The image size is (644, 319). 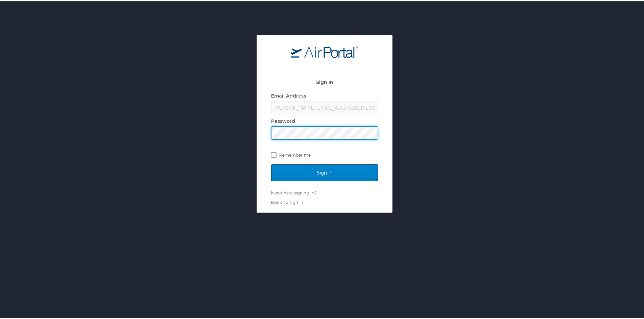 What do you see at coordinates (325, 81) in the screenshot?
I see `h2: Sign In` at bounding box center [325, 81].